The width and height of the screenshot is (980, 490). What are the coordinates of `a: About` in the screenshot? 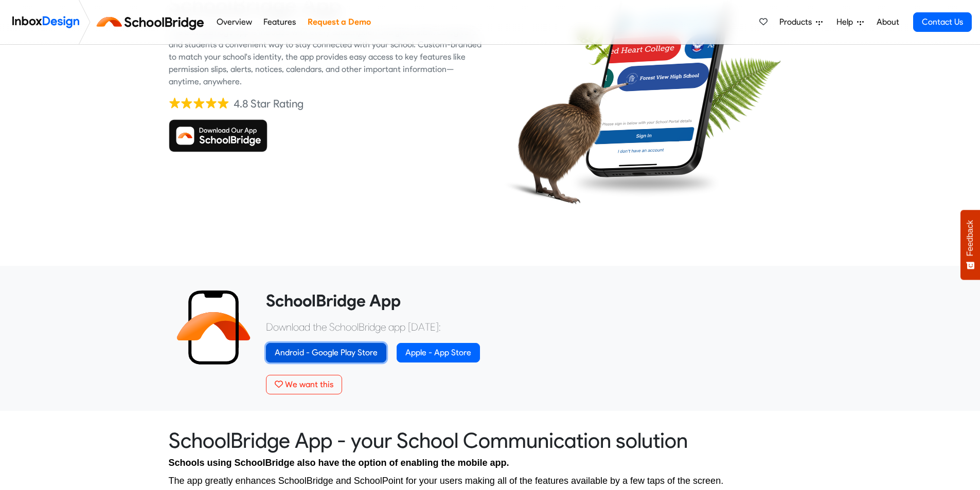 It's located at (887, 22).